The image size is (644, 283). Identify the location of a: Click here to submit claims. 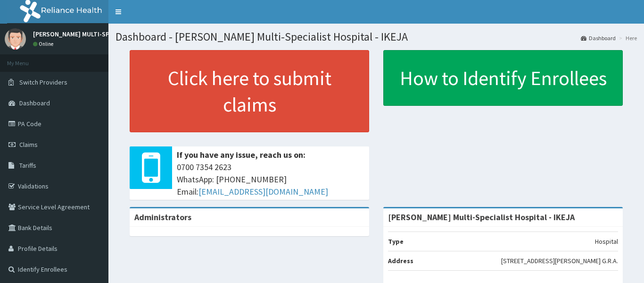
(249, 91).